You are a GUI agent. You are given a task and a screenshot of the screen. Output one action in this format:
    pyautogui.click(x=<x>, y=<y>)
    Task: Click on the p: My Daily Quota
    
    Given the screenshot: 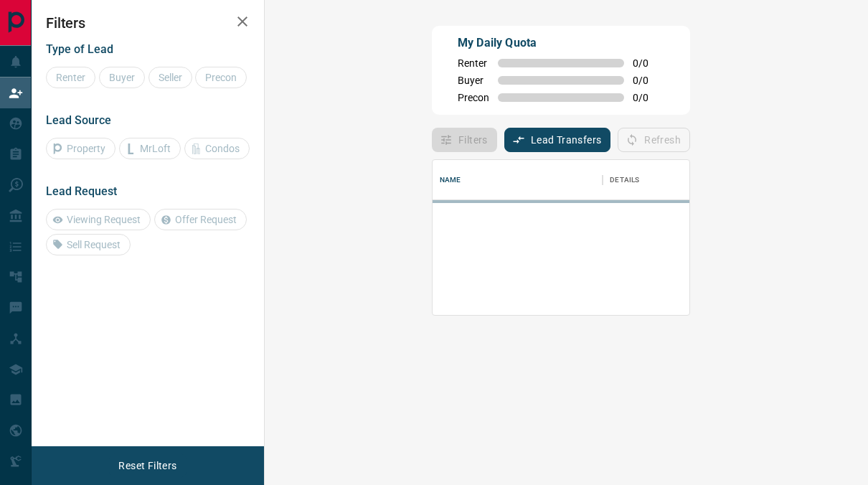 What is the action you would take?
    pyautogui.click(x=561, y=43)
    